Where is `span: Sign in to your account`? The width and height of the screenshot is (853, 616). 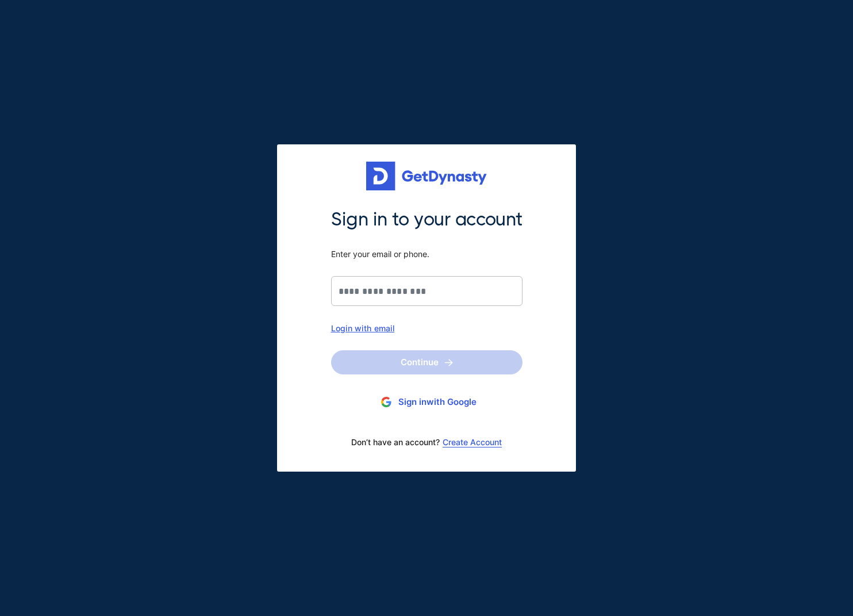 span: Sign in to your account is located at coordinates (426, 220).